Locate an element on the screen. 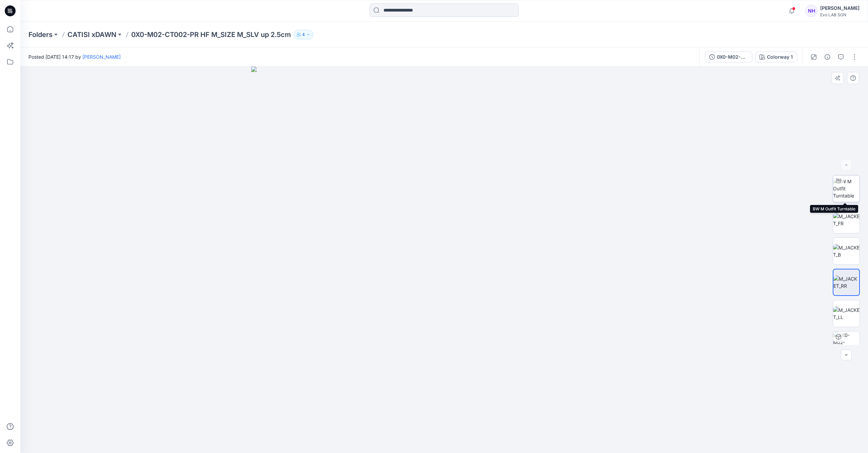 This screenshot has height=453, width=868. img: M_JACKET_B is located at coordinates (846, 251).